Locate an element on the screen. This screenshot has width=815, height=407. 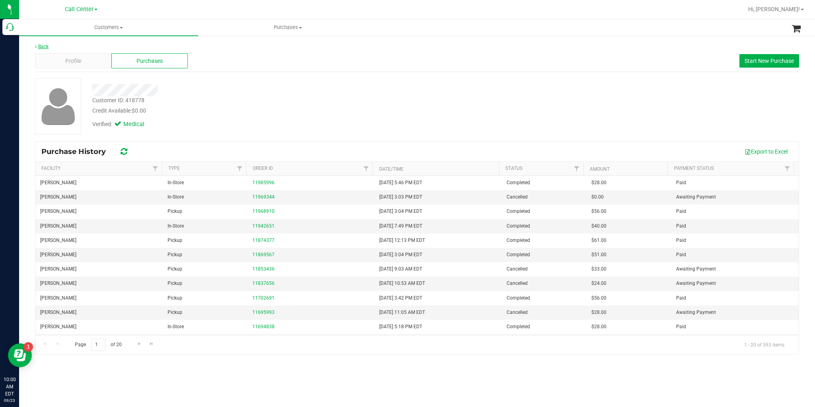
a: Date/Time is located at coordinates (391, 169).